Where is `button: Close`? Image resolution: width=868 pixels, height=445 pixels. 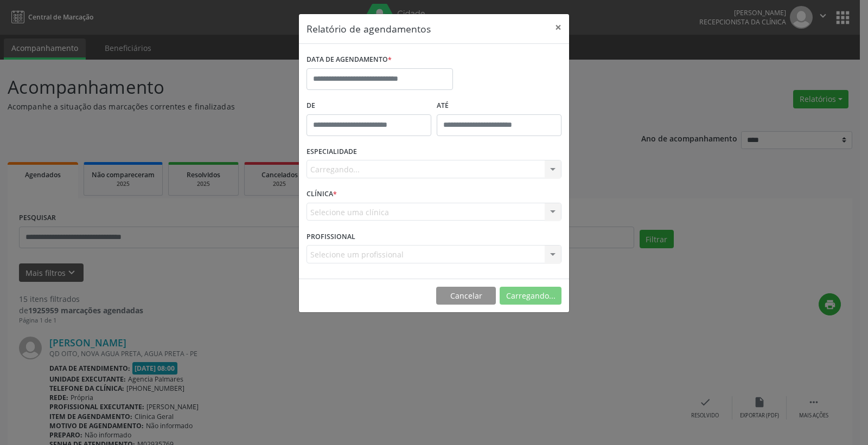
button: Close is located at coordinates (558, 27).